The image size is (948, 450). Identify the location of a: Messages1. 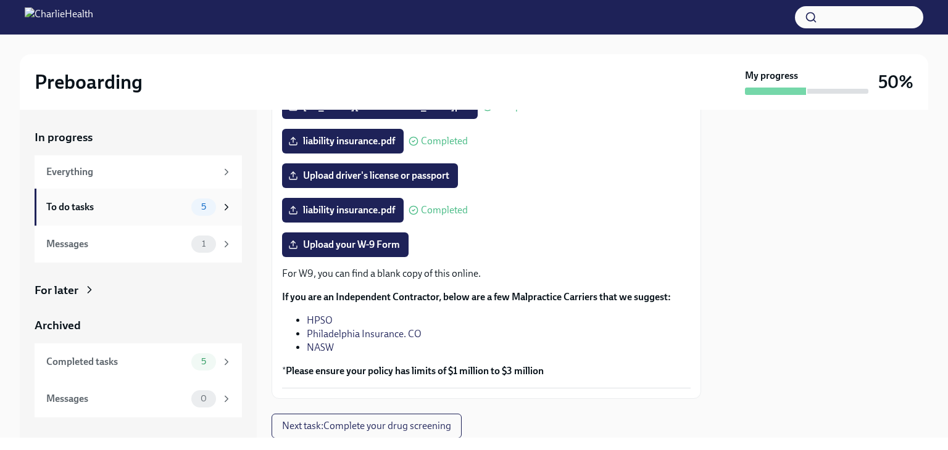
(138, 244).